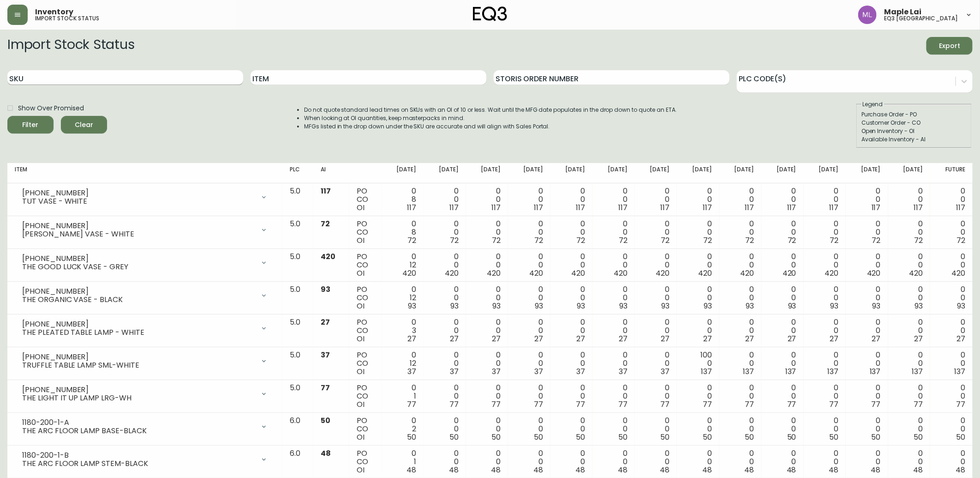 The image size is (980, 478). Describe the element at coordinates (139, 366) in the screenshot. I see `div: TRUFFLE TABLE LAMP SML-WHITE` at that location.